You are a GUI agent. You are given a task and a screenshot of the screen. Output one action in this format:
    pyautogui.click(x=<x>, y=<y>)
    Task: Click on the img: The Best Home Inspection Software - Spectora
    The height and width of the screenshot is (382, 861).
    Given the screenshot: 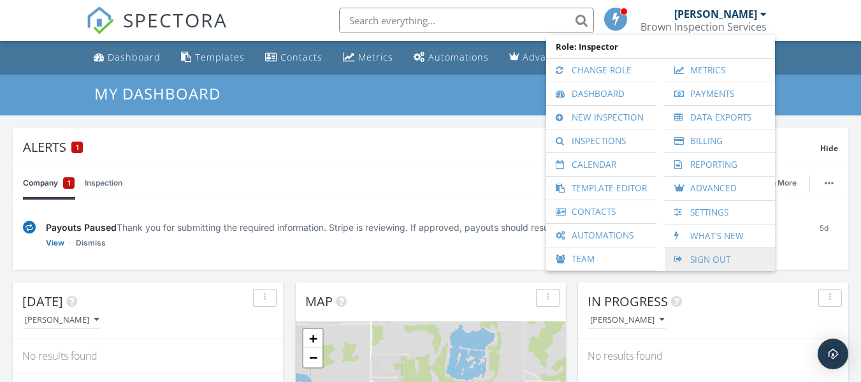 What is the action you would take?
    pyautogui.click(x=100, y=20)
    